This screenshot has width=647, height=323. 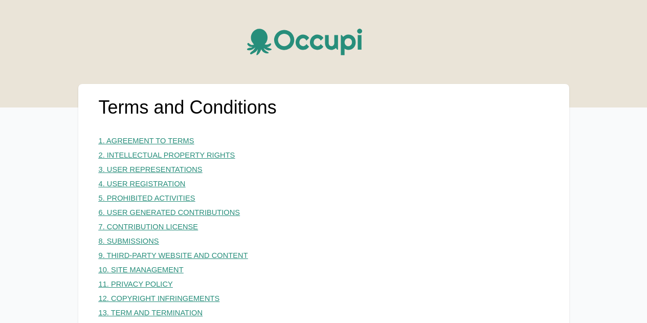 What do you see at coordinates (142, 183) in the screenshot?
I see `a: 4. USER REGISTRATION` at bounding box center [142, 183].